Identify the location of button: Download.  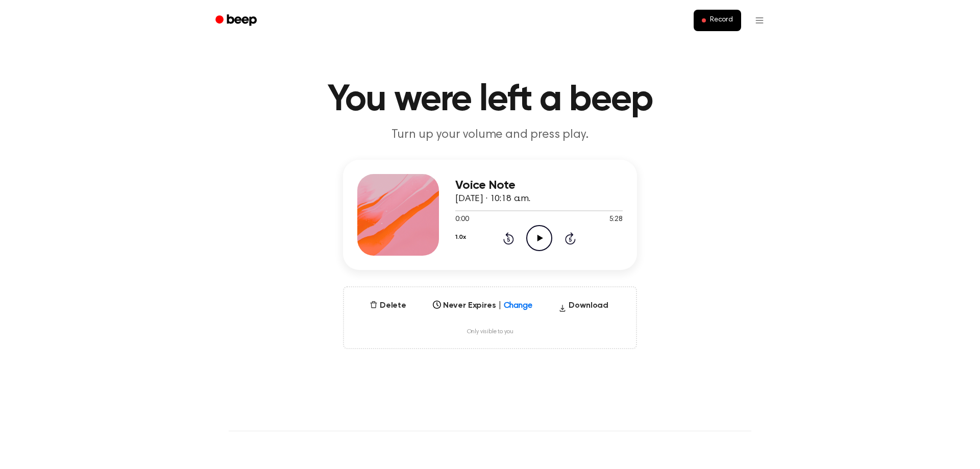
(584, 308).